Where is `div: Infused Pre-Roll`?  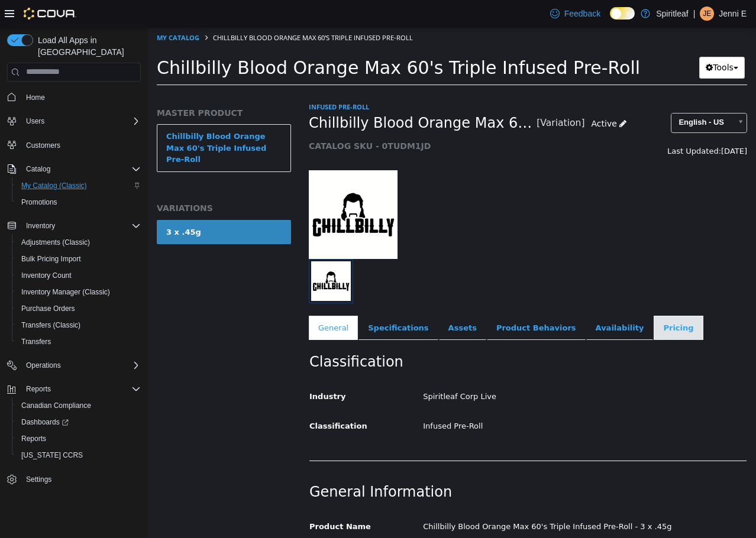 div: Infused Pre-Roll is located at coordinates (436, 399).